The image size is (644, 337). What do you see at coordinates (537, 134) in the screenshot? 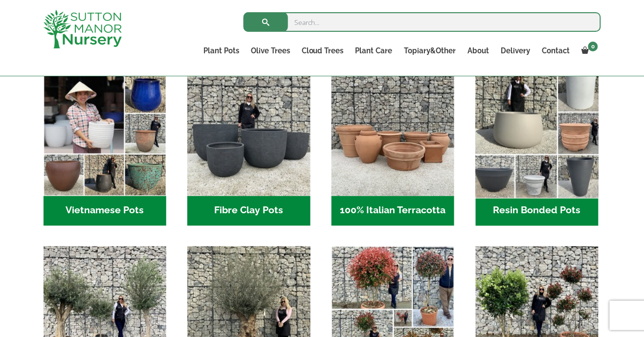
I see `img: Home - 67232D1B A461 444F B0F6 BDEDC2C7E10B 1 105 c` at bounding box center [537, 134].